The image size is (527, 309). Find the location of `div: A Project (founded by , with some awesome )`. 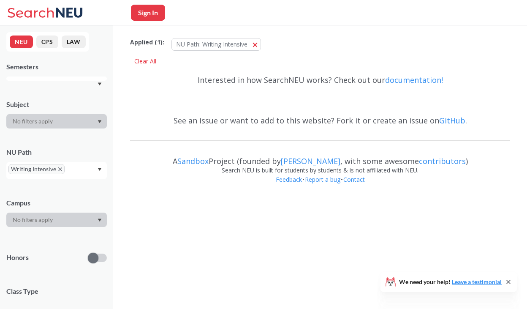

div: A Project (founded by , with some awesome ) is located at coordinates (320, 157).